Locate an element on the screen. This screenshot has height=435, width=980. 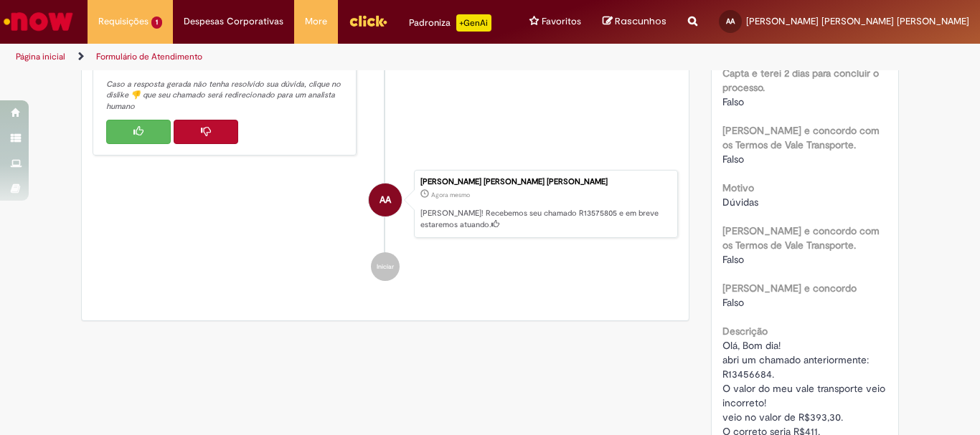
a: Formulário de Atendimento is located at coordinates (149, 56).